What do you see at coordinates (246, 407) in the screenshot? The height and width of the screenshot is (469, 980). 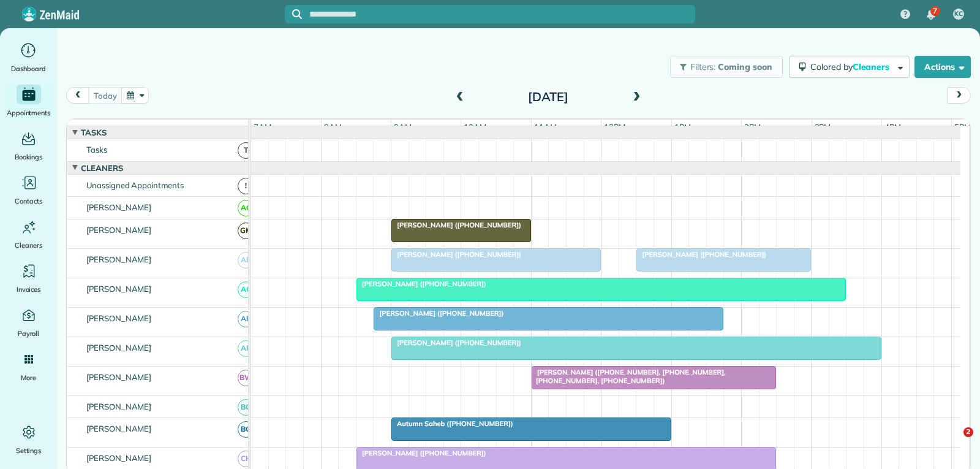 I see `span: BC` at bounding box center [246, 407].